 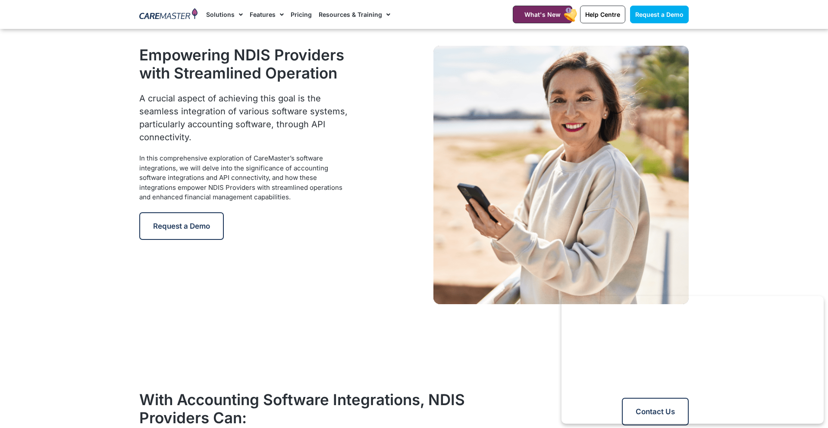 What do you see at coordinates (168, 15) in the screenshot?
I see `img: CareMaster Logo` at bounding box center [168, 15].